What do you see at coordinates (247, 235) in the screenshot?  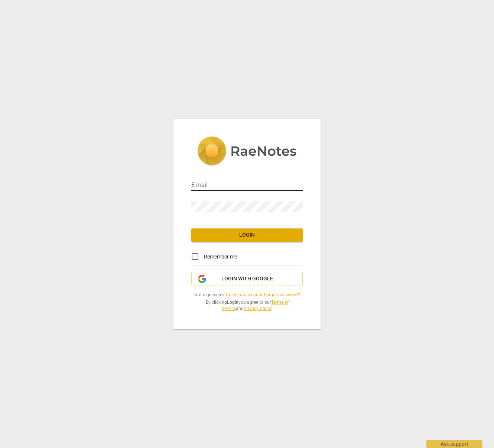 I see `button: Login` at bounding box center [247, 235].